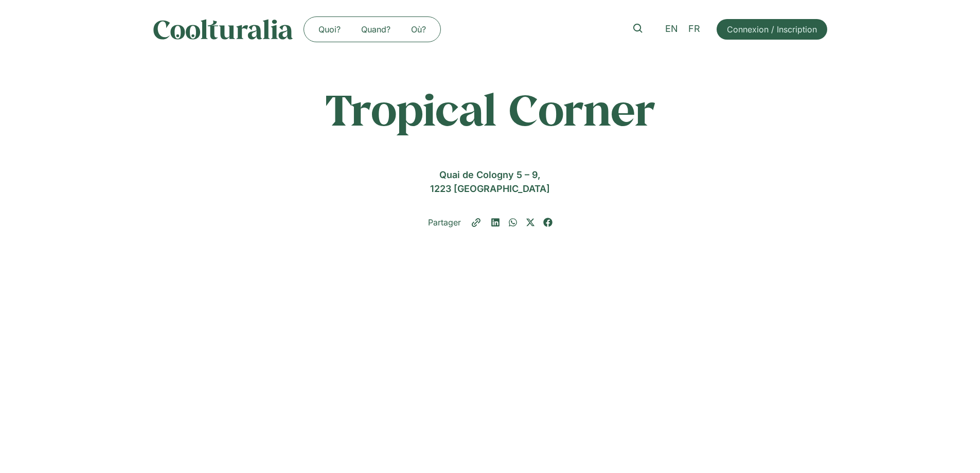 The height and width of the screenshot is (473, 980). Describe the element at coordinates (329, 29) in the screenshot. I see `a: Quoi?` at that location.